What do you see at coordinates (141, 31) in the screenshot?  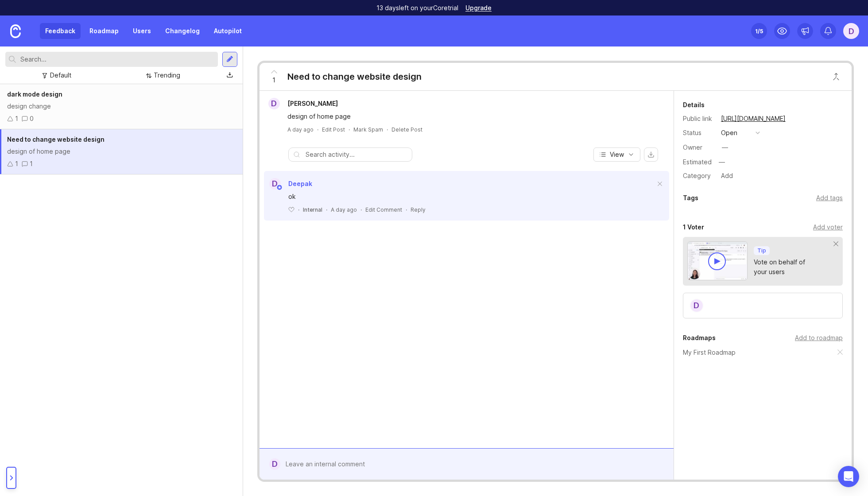 I see `a: Users` at bounding box center [141, 31].